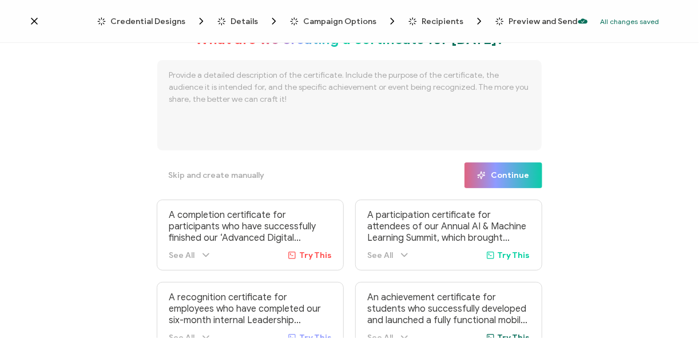 The image size is (699, 338). I want to click on p: A completion certificate for participants who have successfully finished our ‘Advanced Digital Ma..., so click(250, 226).